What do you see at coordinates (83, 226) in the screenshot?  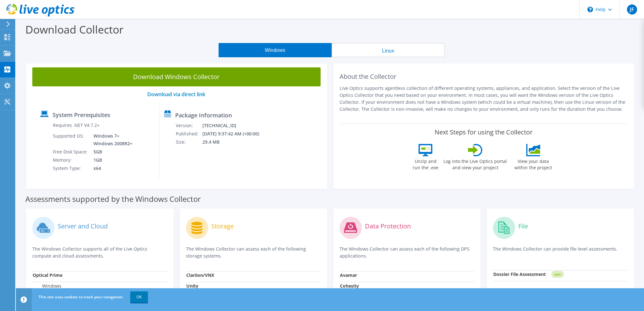 I see `label: Server and Cloud` at bounding box center [83, 226].